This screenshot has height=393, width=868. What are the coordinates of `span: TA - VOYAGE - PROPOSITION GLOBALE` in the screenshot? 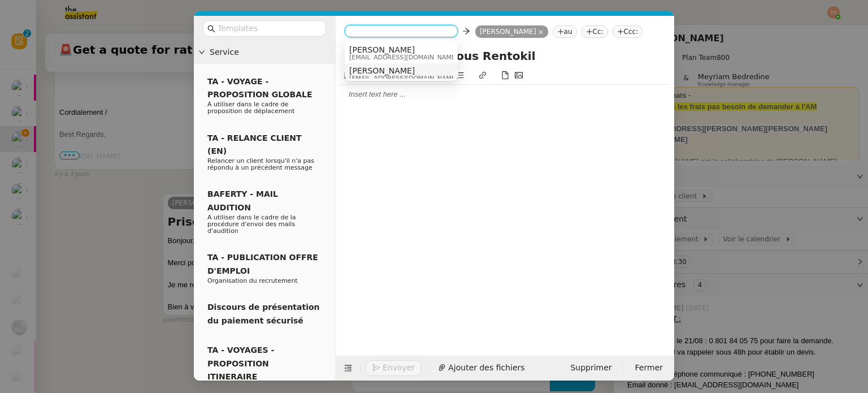 It's located at (260, 88).